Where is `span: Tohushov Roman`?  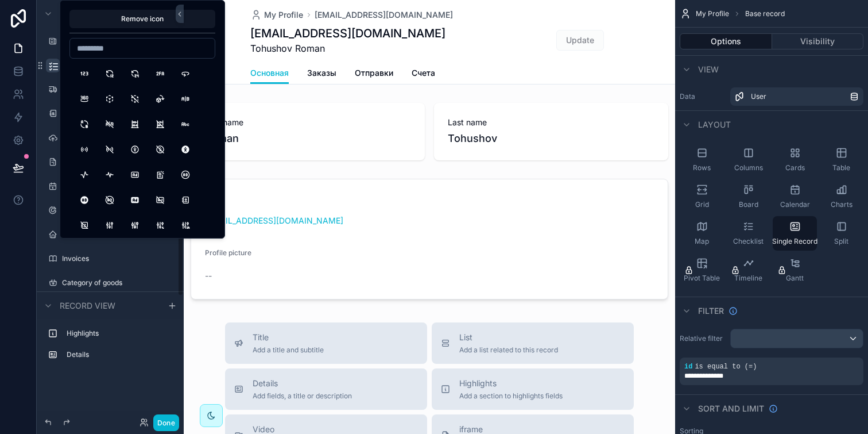 span: Tohushov Roman is located at coordinates (348, 48).